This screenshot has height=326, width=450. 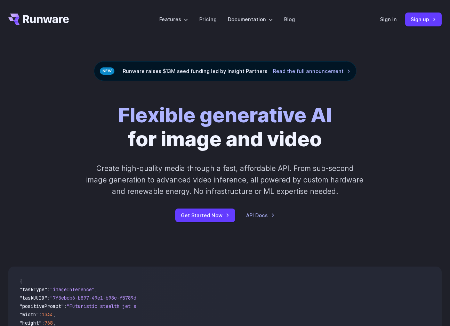 What do you see at coordinates (103, 298) in the screenshot?
I see `span: "7f3ebcb6-b897-49e1-b98c-f5789d2d40d7"` at bounding box center [103, 298].